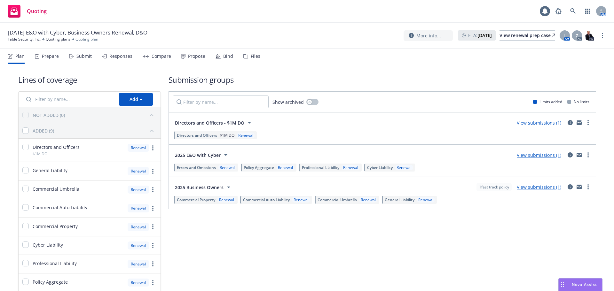 This screenshot has height=291, width=614. What do you see at coordinates (562, 285) in the screenshot?
I see `div: Drag to move` at bounding box center [562, 285].